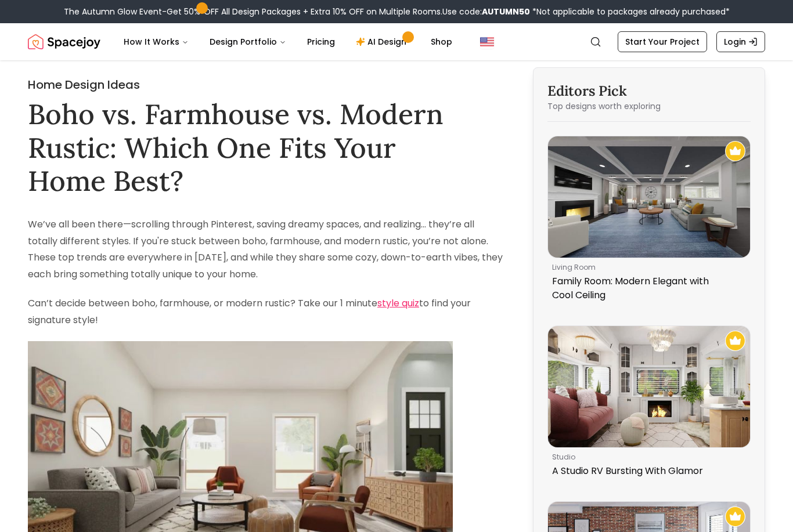 The width and height of the screenshot is (793, 532). What do you see at coordinates (647, 267) in the screenshot?
I see `p: living room` at bounding box center [647, 267].